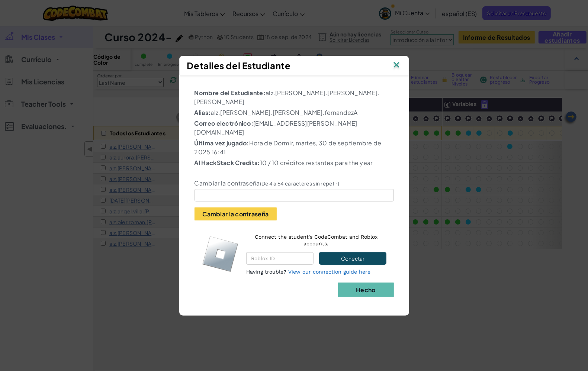 Image resolution: width=588 pixels, height=371 pixels. What do you see at coordinates (316, 240) in the screenshot?
I see `p: Connect the student's CodeCombat and Roblox accounts.` at bounding box center [316, 240].